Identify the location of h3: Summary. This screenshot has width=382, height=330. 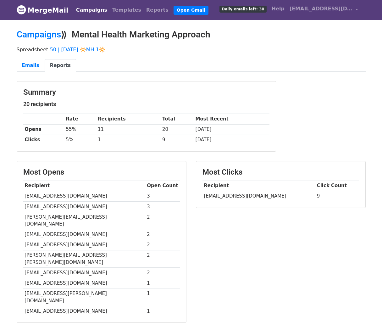
(146, 92).